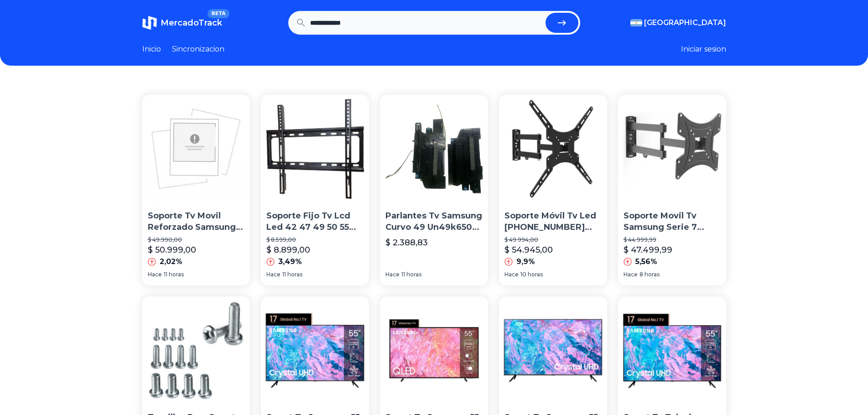 This screenshot has width=868, height=415. What do you see at coordinates (434, 149) in the screenshot?
I see `img: Parlantes Tv Samsung Curvo 49 Un49k6500 - 55 Un55k6500` at bounding box center [434, 149].